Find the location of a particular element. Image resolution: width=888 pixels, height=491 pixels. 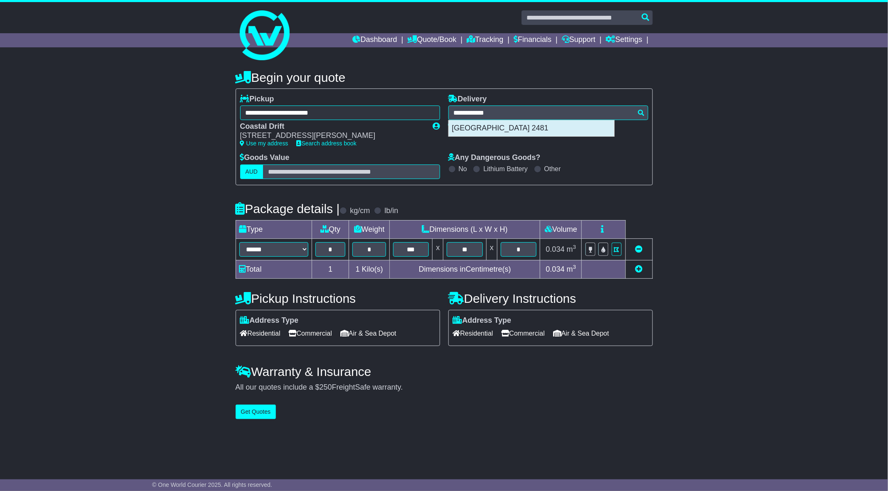

label: Goods Value is located at coordinates (265, 158).